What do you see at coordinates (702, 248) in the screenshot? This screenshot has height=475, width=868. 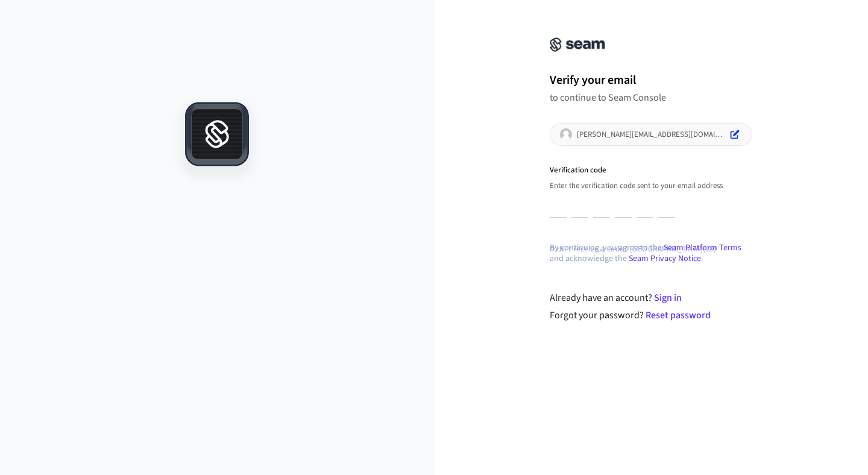 I see `a: Seam Platform Terms` at bounding box center [702, 248].